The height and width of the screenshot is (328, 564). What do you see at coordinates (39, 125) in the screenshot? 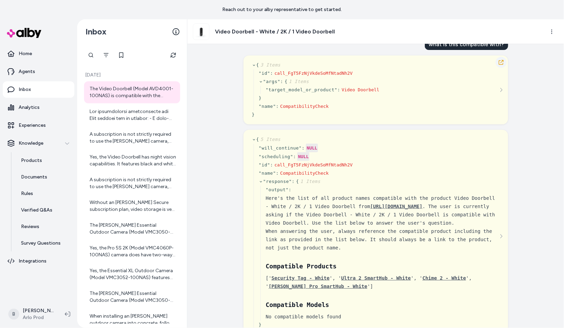
I see `a: Experiences` at bounding box center [39, 125].